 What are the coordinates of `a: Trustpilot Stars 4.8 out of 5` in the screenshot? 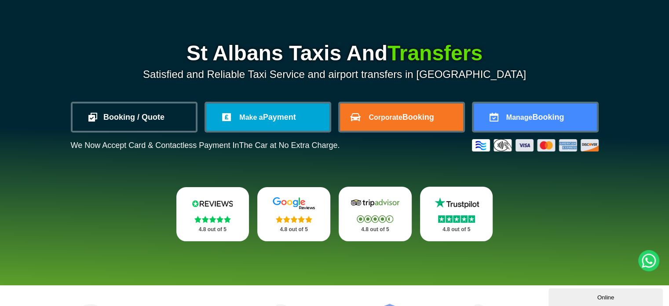 It's located at (456, 214).